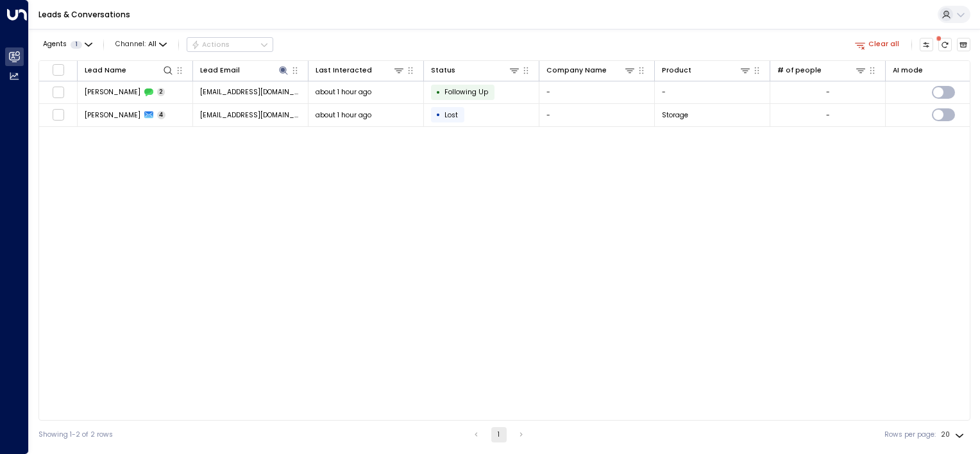 The height and width of the screenshot is (454, 980). I want to click on span: Agents, so click(55, 44).